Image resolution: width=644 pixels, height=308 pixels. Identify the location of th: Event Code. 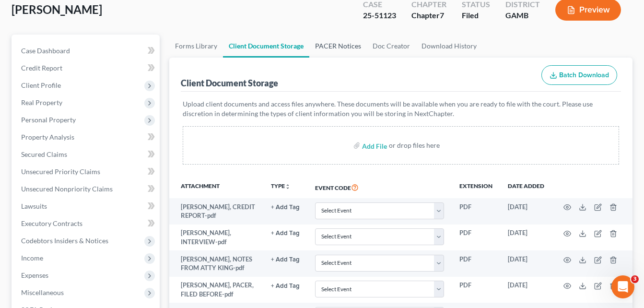
(380, 187).